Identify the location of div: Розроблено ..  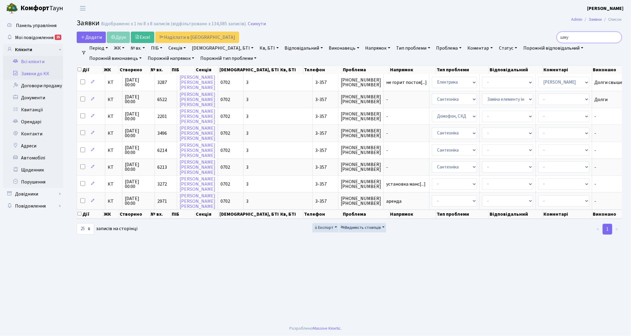
(316, 329).